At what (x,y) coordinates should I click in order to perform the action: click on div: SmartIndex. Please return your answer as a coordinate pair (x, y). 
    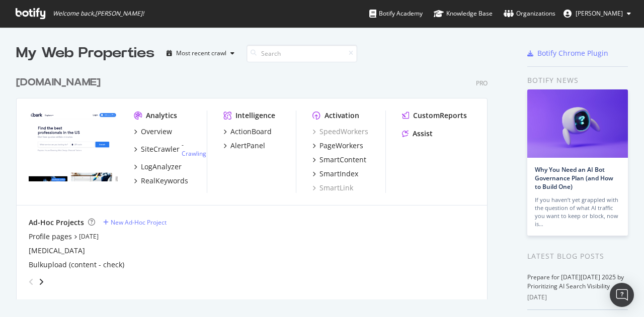
    Looking at the image, I should click on (339, 174).